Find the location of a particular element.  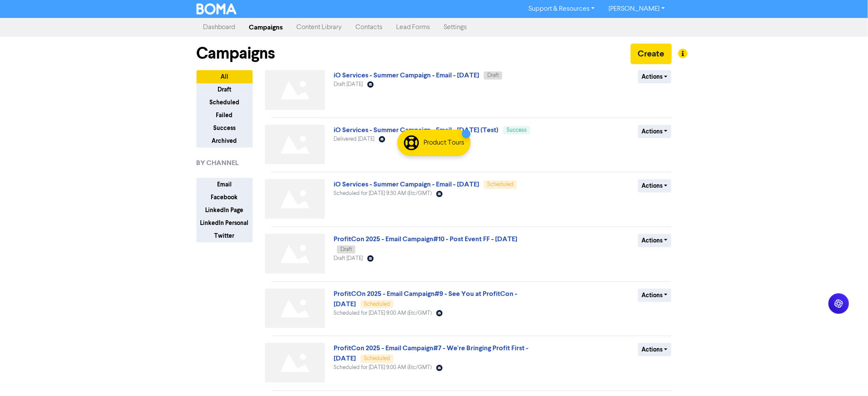

a: Dashboard is located at coordinates (219, 28).